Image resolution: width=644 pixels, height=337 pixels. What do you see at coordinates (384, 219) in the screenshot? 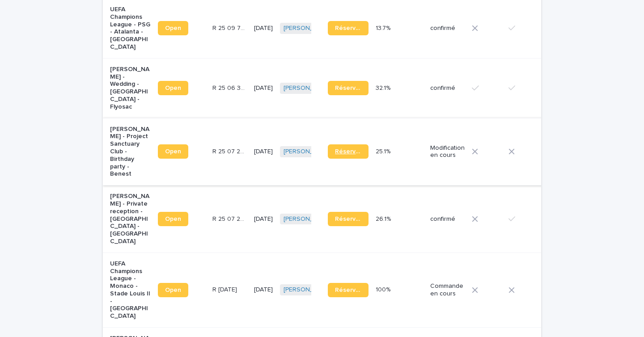
I see `p: 26.1%` at bounding box center [384, 219].